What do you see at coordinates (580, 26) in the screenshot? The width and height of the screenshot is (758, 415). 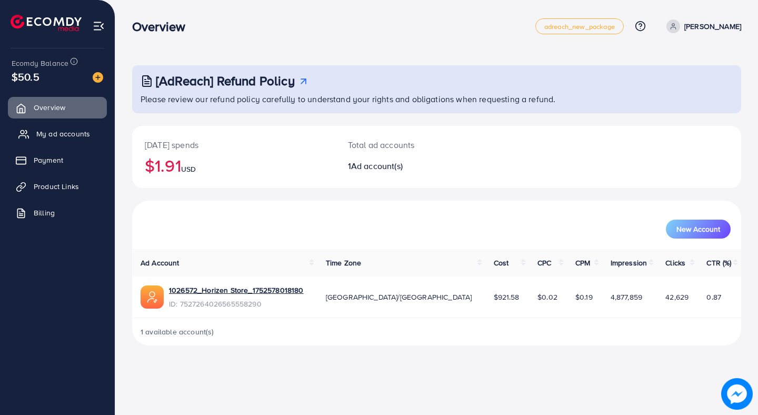 I see `span: adreach_new_package` at bounding box center [580, 26].